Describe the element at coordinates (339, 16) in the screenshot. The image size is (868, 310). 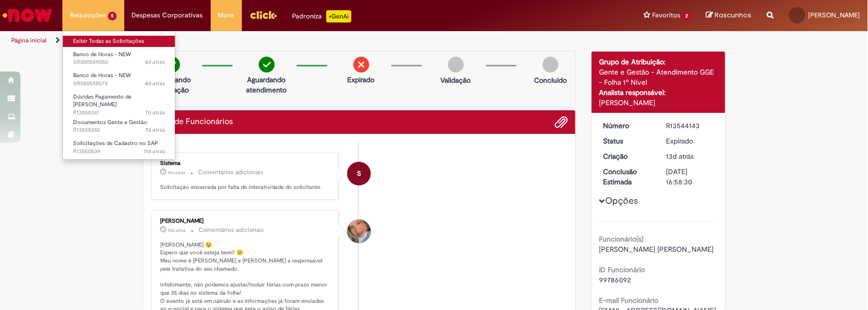
I see `p: +GenAi` at that location.